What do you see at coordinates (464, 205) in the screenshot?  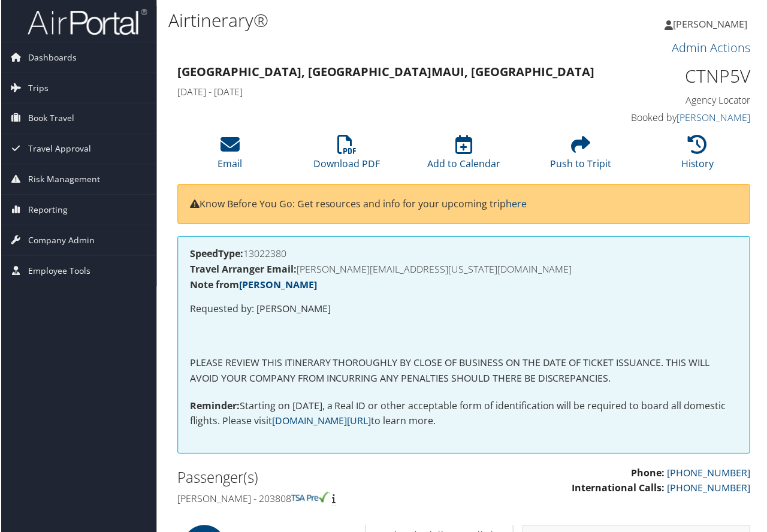 I see `p: Know Before You Go: Get resources and info for your upcoming trip` at bounding box center [464, 205].